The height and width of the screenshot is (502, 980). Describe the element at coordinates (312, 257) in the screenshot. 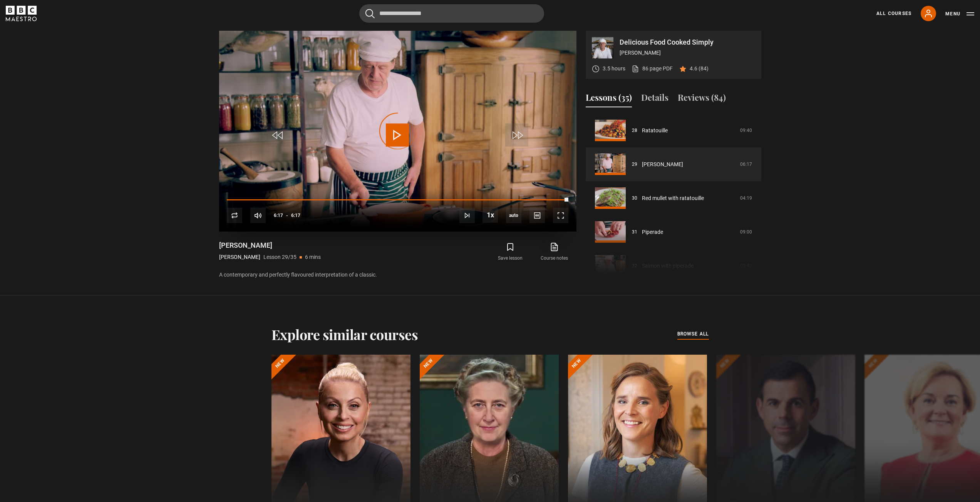

I see `p: 6 mins` at that location.